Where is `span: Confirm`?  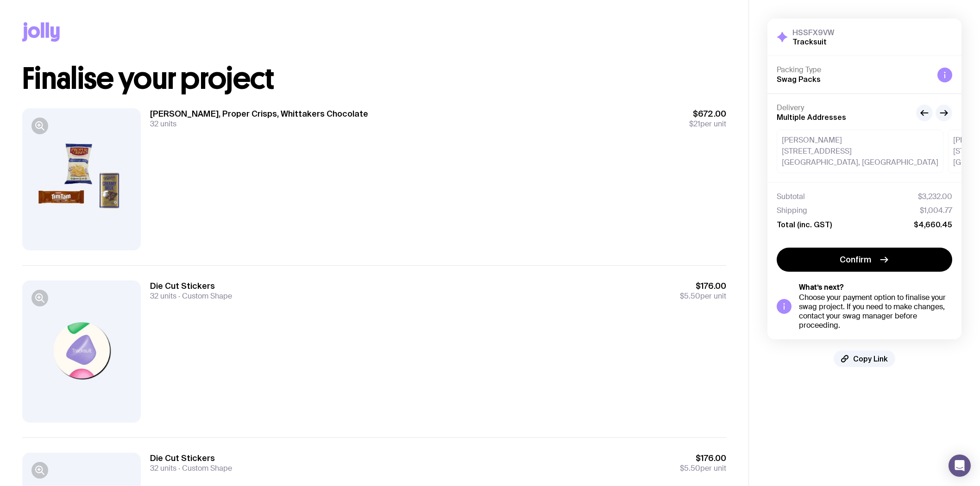 span: Confirm is located at coordinates (856, 260).